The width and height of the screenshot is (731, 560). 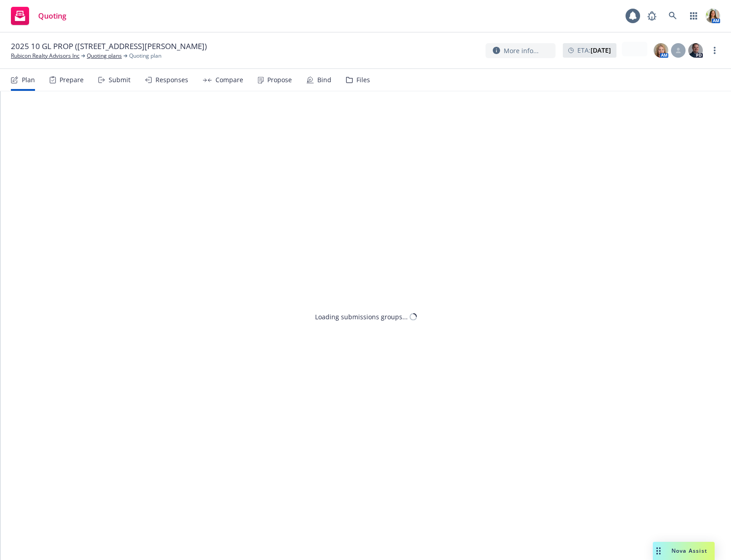 What do you see at coordinates (324, 80) in the screenshot?
I see `div: Bind` at bounding box center [324, 80].